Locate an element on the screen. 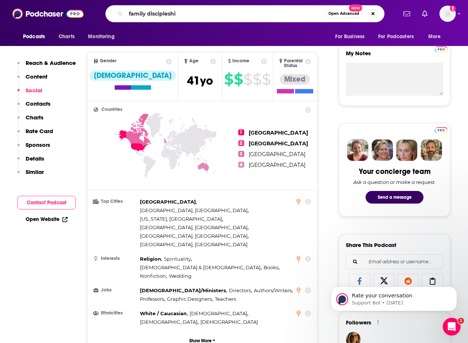 The image size is (468, 343). div: Search podcasts, credits, & more... is located at coordinates (245, 14).